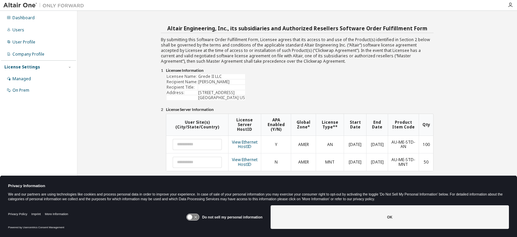 Image resolution: width=517 pixels, height=237 pixels. What do you see at coordinates (377, 125) in the screenshot?
I see `th: End Date` at bounding box center [377, 125].